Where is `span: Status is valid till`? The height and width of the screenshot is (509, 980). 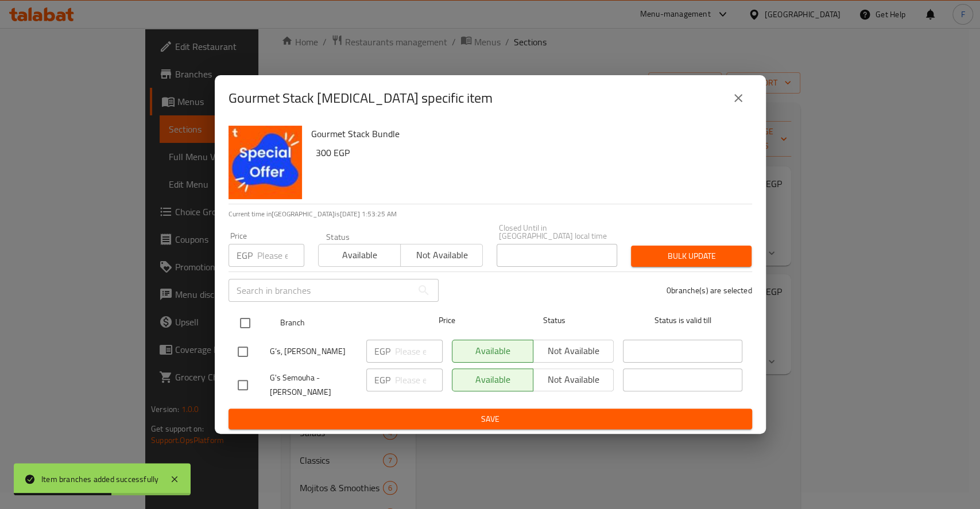 span: Status is valid till is located at coordinates (682, 321).